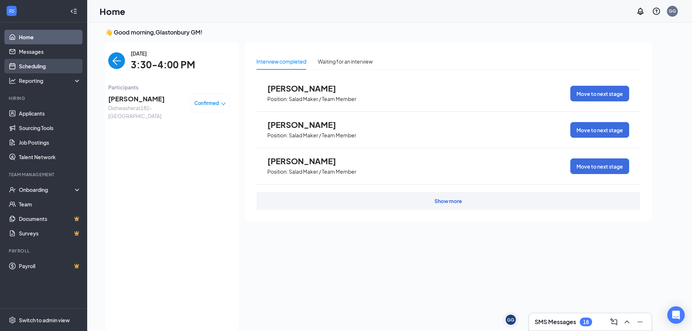  Describe the element at coordinates (50, 219) in the screenshot. I see `a: DocumentsCrown` at that location.